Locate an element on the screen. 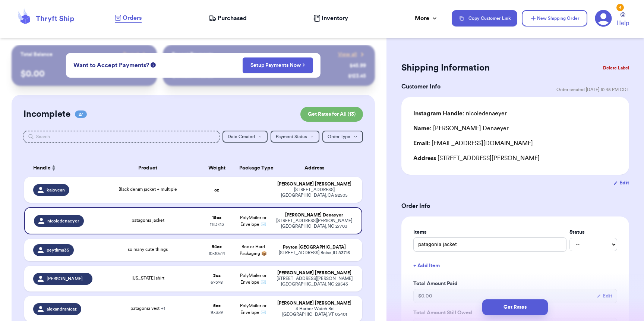 The width and height of the screenshot is (644, 321). span: Handle is located at coordinates (42, 168).